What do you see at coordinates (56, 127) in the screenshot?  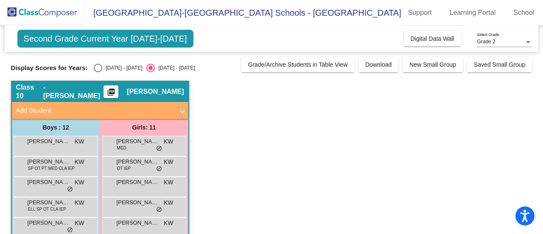 I see `div: Boys : 12` at bounding box center [56, 127].